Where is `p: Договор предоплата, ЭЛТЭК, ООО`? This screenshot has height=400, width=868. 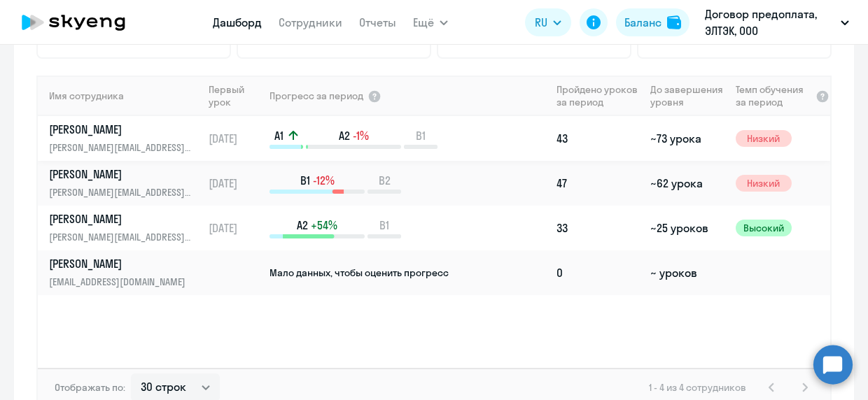
p: Договор предоплата, ЭЛТЭК, ООО is located at coordinates (770, 22).